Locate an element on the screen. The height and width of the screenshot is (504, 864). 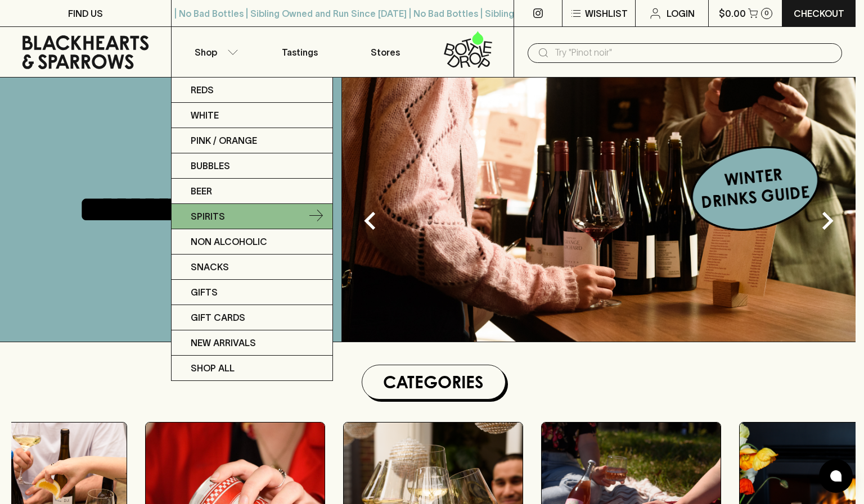
img: bubble-icon is located at coordinates (836, 476).